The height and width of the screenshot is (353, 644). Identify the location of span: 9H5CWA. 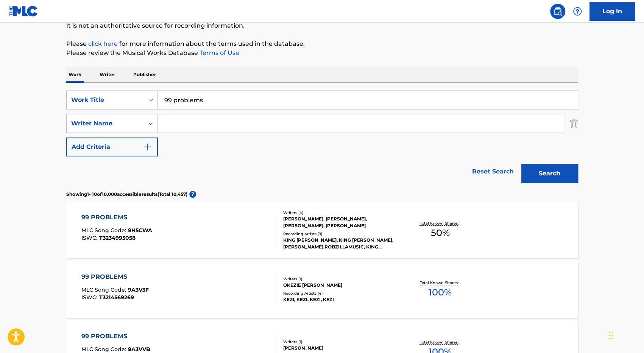
(140, 230).